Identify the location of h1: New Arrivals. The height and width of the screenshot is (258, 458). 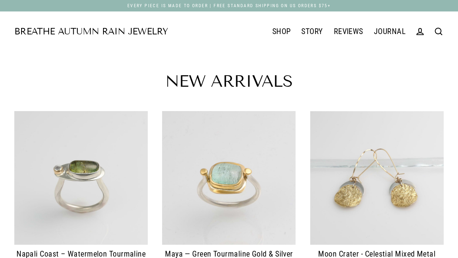
(229, 81).